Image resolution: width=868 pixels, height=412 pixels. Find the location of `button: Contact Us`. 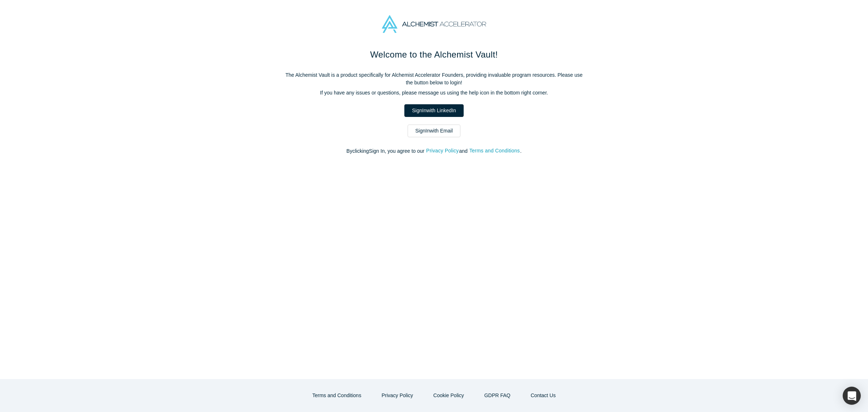

button: Contact Us is located at coordinates (543, 395).